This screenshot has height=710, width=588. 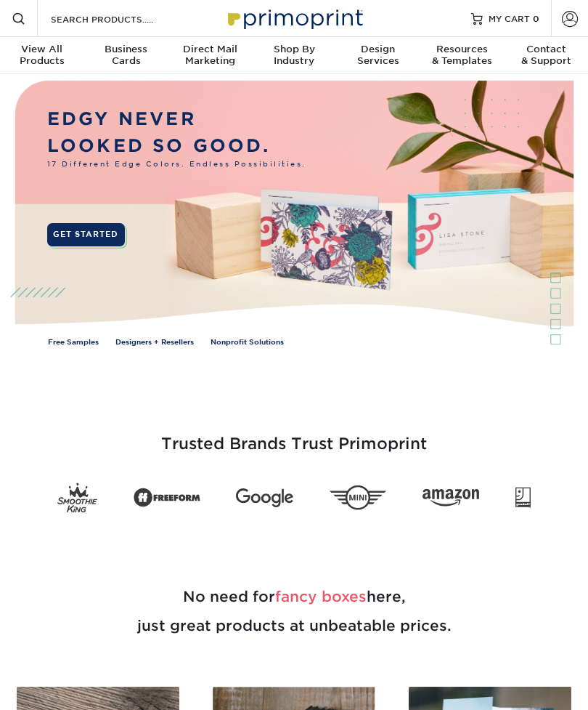 What do you see at coordinates (509, 18) in the screenshot?
I see `span: MY CART` at bounding box center [509, 18].